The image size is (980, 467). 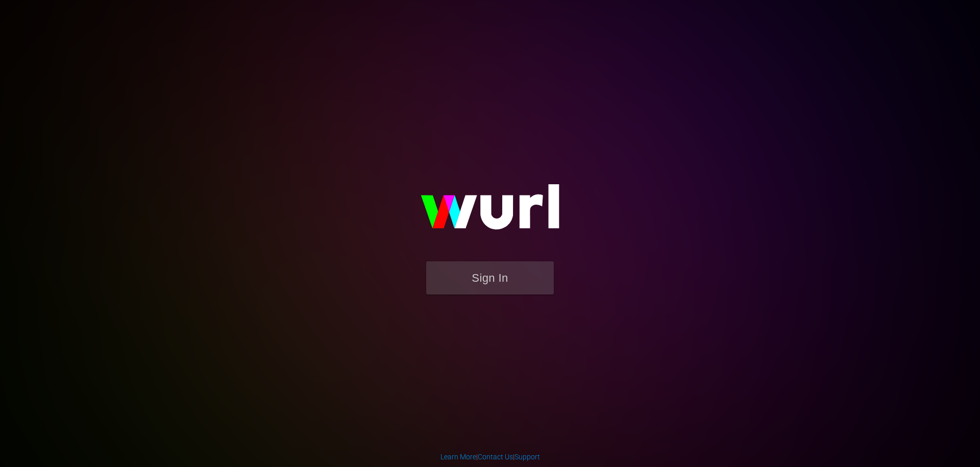 What do you see at coordinates (490, 212) in the screenshot?
I see `img: wurl-logo-on-black-223613ac3d8ba8fe6dc639794a292ebdb59501304c7dfd60c99c58986ef67473.svg` at bounding box center [490, 212].